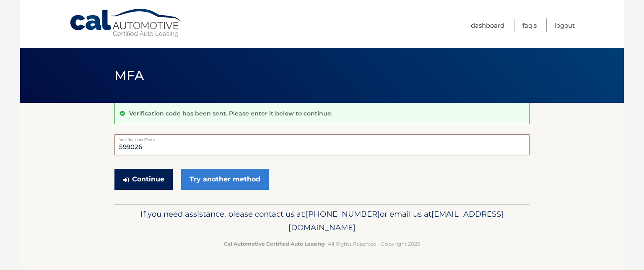  What do you see at coordinates (225, 179) in the screenshot?
I see `a: Try another method` at bounding box center [225, 179].